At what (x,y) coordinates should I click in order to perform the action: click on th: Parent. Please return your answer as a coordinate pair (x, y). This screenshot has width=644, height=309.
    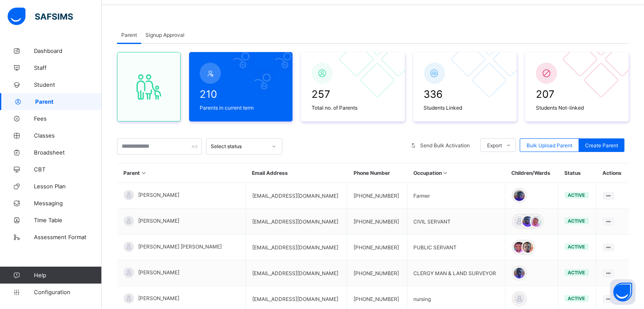
    Looking at the image, I should click on (181, 173).